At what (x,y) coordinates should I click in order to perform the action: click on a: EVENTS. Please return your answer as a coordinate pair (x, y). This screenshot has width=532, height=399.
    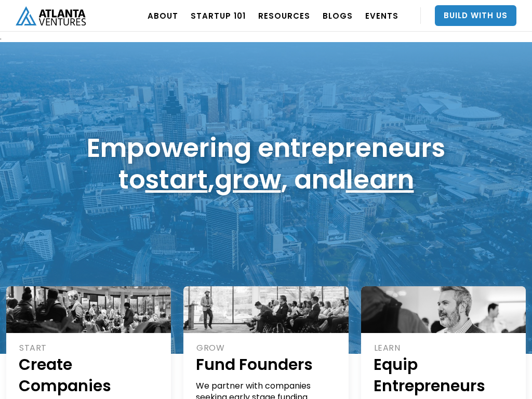
    Looking at the image, I should click on (382, 16).